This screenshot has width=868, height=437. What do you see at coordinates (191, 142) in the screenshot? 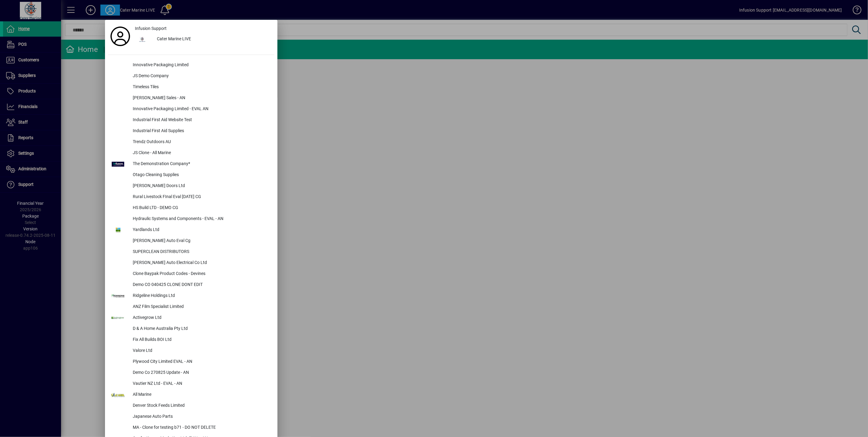
I see `button: Trendz Outdoors AU` at bounding box center [191, 142].